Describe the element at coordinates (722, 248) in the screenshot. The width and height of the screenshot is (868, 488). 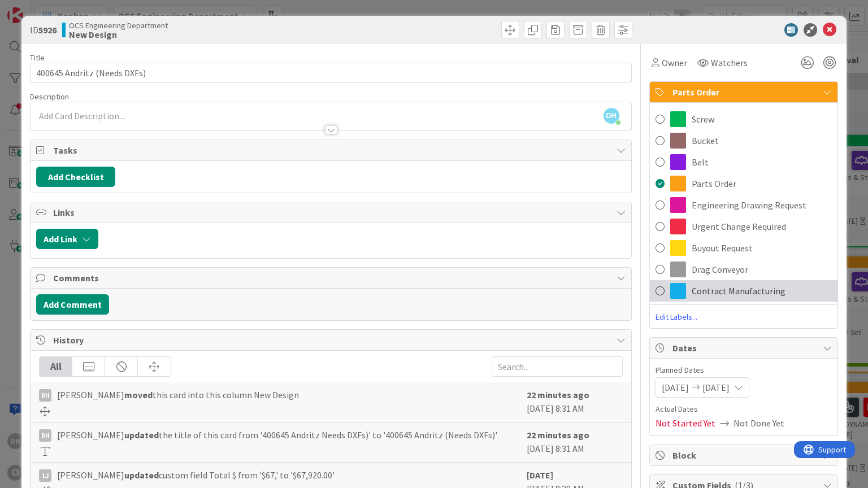
I see `span: Buyout Request` at that location.